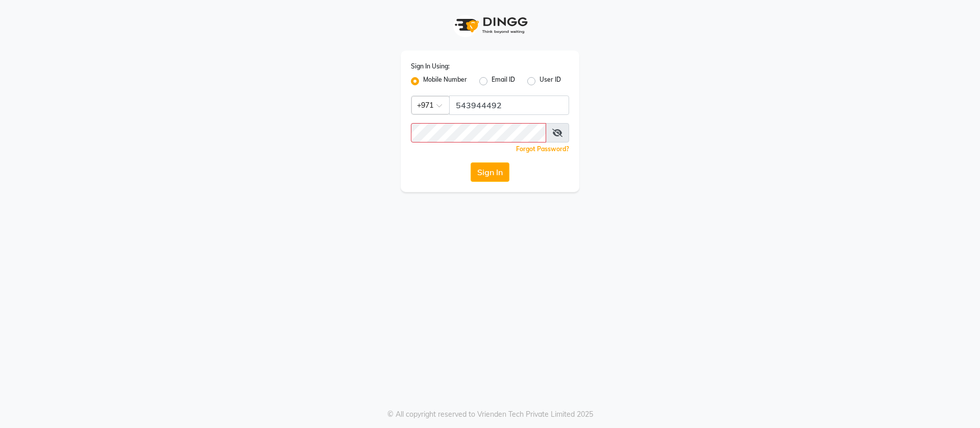 The width and height of the screenshot is (980, 428). What do you see at coordinates (445, 81) in the screenshot?
I see `label: Mobile Number` at bounding box center [445, 81].